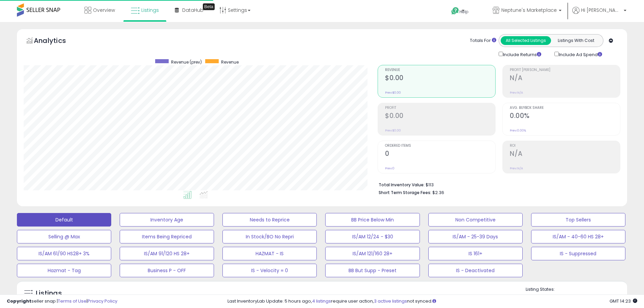  I want to click on button: IS/AM - 25-39 Days, so click(475, 237).